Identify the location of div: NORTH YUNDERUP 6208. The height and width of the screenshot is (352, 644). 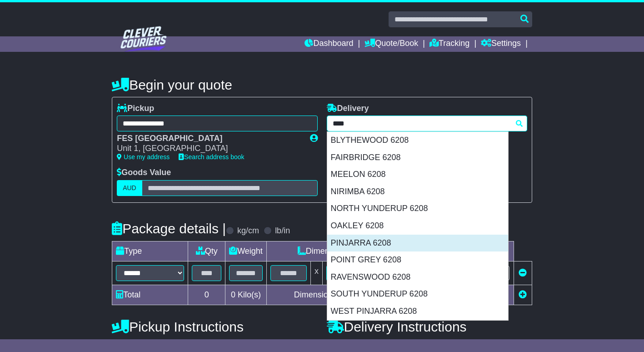
(418, 209).